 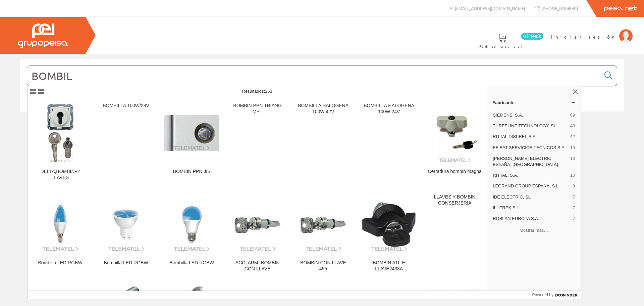 I want to click on div: ACC. ARM.-BOMBIN CON LLAVE, so click(x=257, y=266).